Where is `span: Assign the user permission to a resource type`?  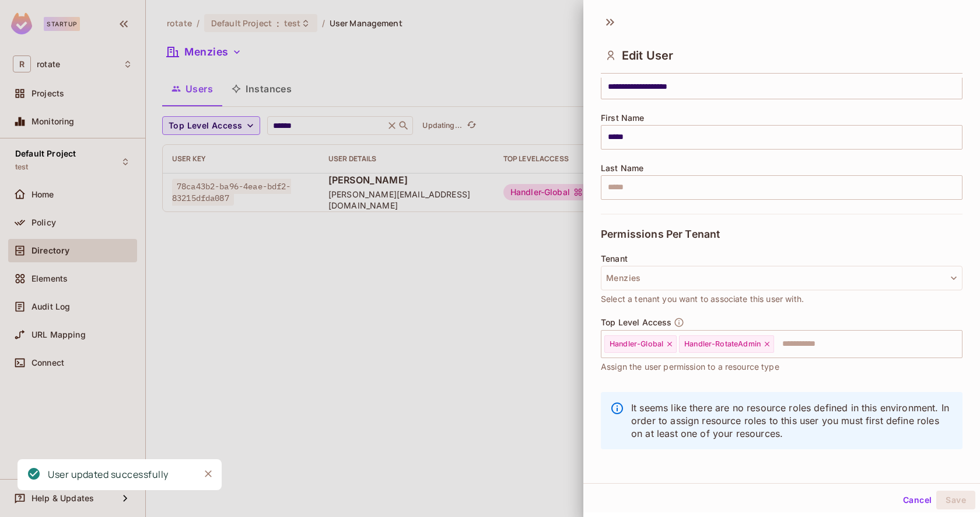
span: Assign the user permission to a resource type is located at coordinates (690, 366).